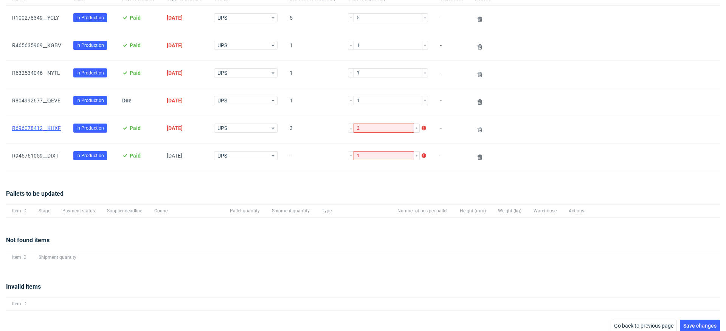 The image size is (726, 331). I want to click on a: R465635909__KGBV, so click(37, 45).